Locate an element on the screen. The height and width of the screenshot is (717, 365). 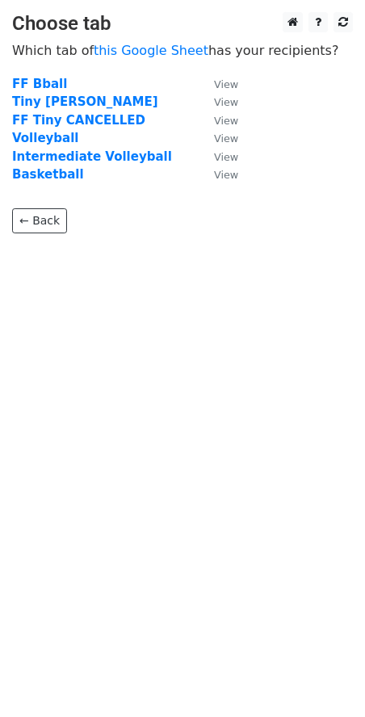
a: Intermediate Volleyball is located at coordinates (92, 157).